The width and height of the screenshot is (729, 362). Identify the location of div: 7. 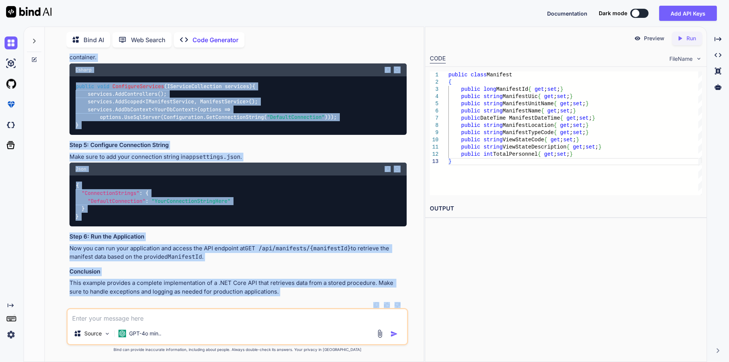
(434, 118).